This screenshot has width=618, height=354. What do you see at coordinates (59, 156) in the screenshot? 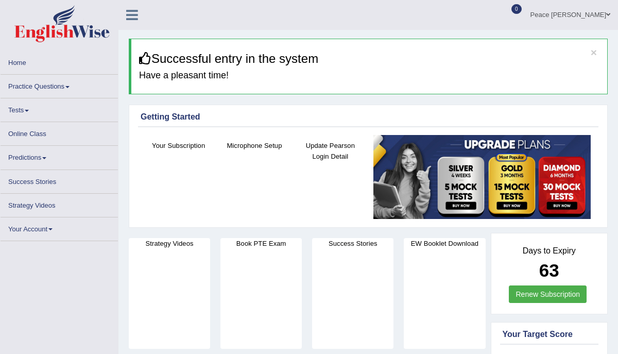
I see `a: Predictions` at bounding box center [59, 156].